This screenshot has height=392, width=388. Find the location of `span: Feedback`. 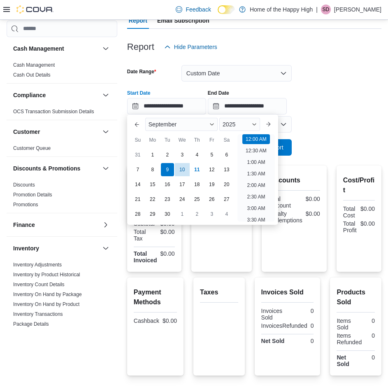

span: Feedback is located at coordinates (198, 9).